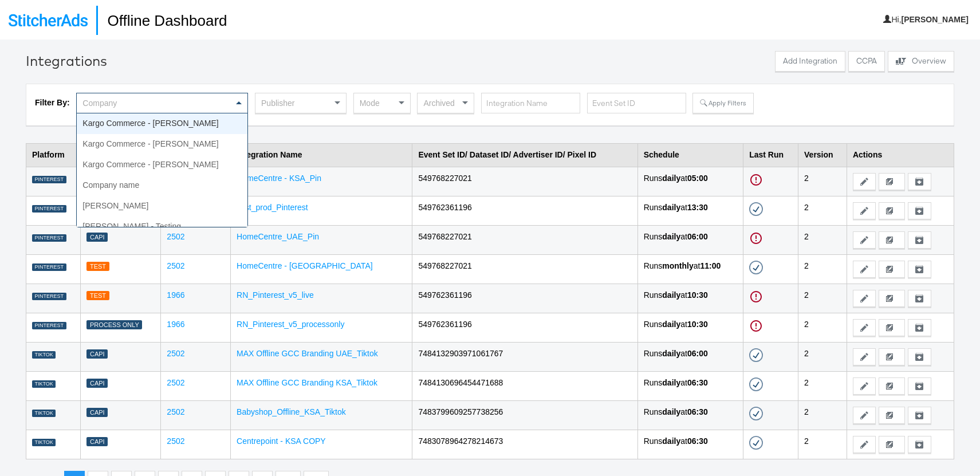 The width and height of the screenshot is (980, 476). I want to click on button: CCPA, so click(866, 61).